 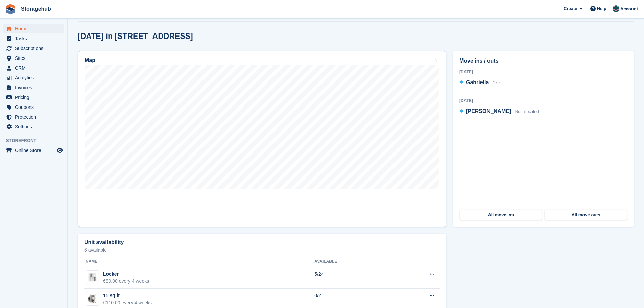 I want to click on img: Anirudh Muralidharan, so click(x=615, y=9).